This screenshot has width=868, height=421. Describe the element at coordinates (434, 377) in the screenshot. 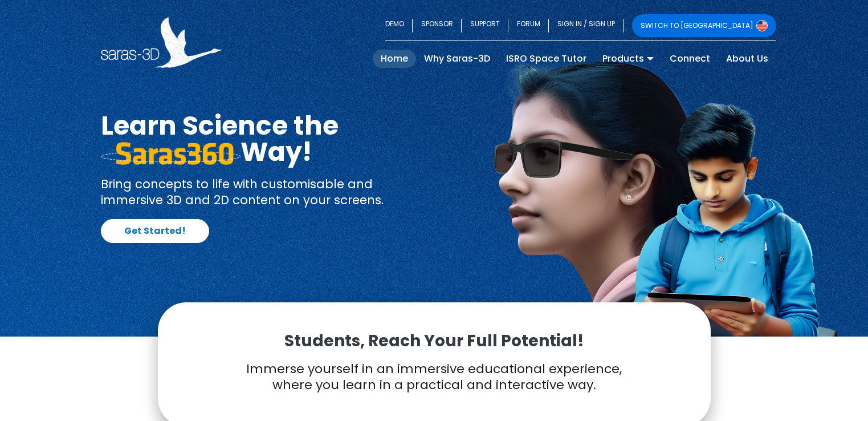

I see `p: Immerse yourself in an immersive educational experience, where you learn in a practical and inter...` at that location.